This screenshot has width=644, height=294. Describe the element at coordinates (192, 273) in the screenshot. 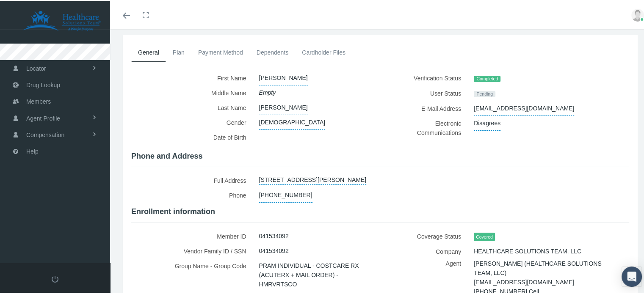

I see `label: Group Name - Group Code` at that location.